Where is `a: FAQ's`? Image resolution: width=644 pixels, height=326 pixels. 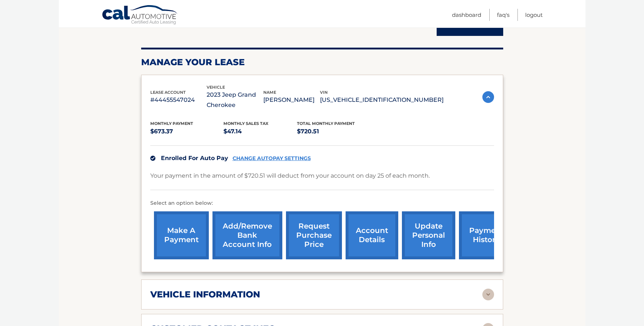 a: FAQ's is located at coordinates (503, 14).